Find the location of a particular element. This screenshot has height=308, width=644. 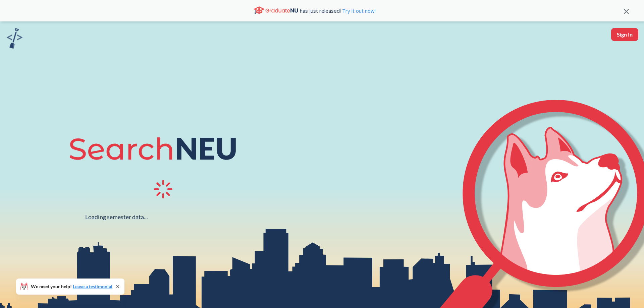

a: Try it out now! is located at coordinates (358, 11).